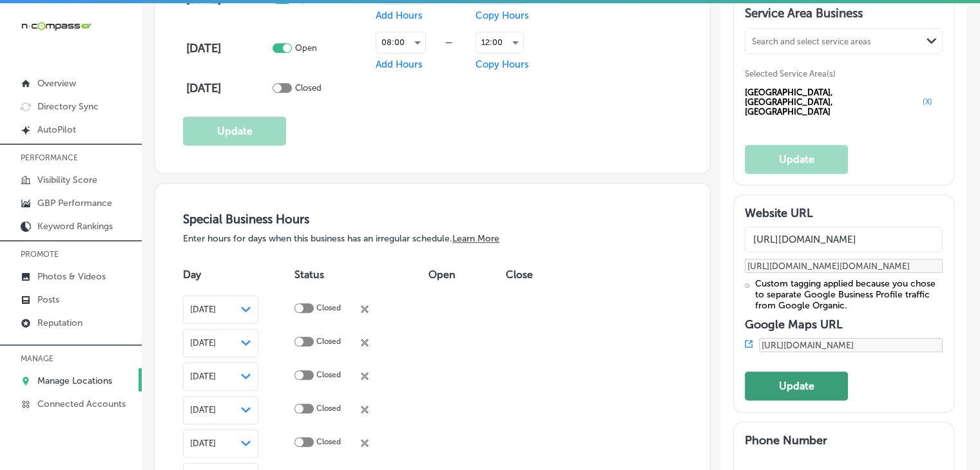  I want to click on p: AutoPilot, so click(57, 129).